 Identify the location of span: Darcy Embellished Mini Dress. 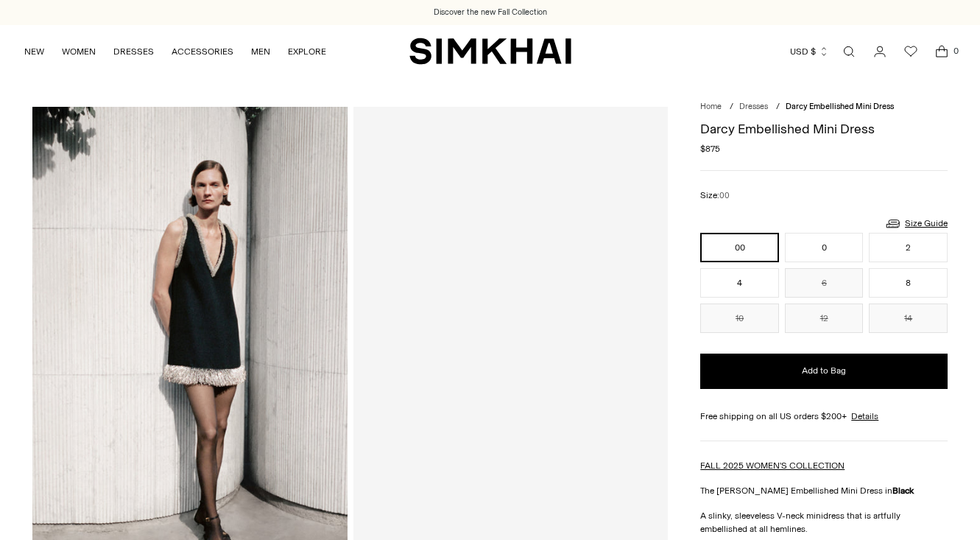
(840, 106).